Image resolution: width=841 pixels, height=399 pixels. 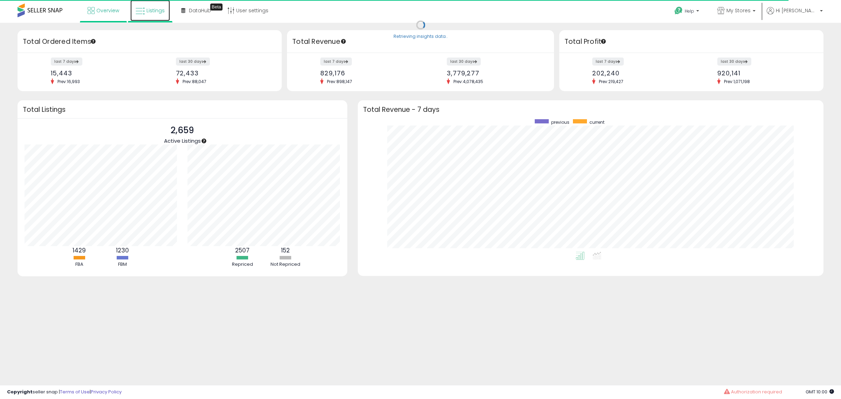 What do you see at coordinates (182, 141) in the screenshot?
I see `span: Active Listings` at bounding box center [182, 141].